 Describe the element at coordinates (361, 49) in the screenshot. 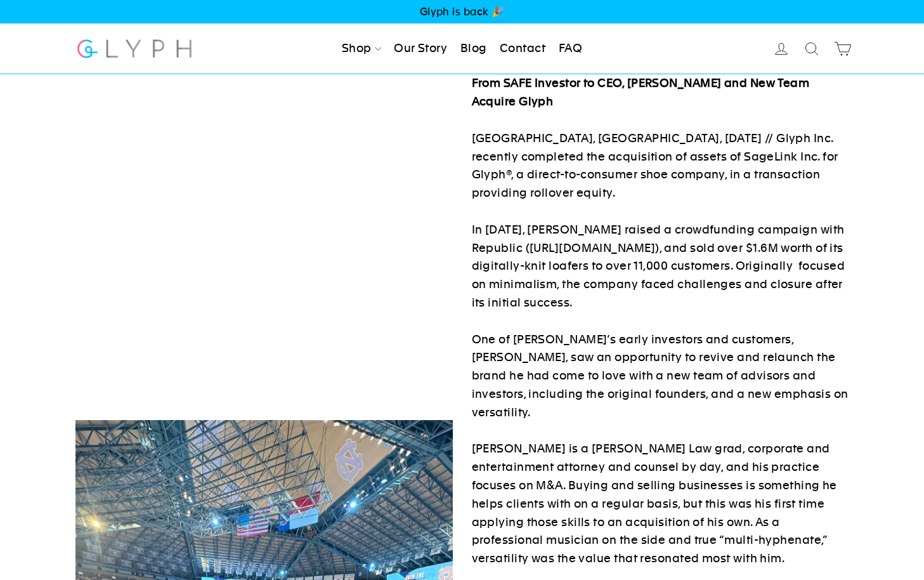

I see `a: Shop` at that location.